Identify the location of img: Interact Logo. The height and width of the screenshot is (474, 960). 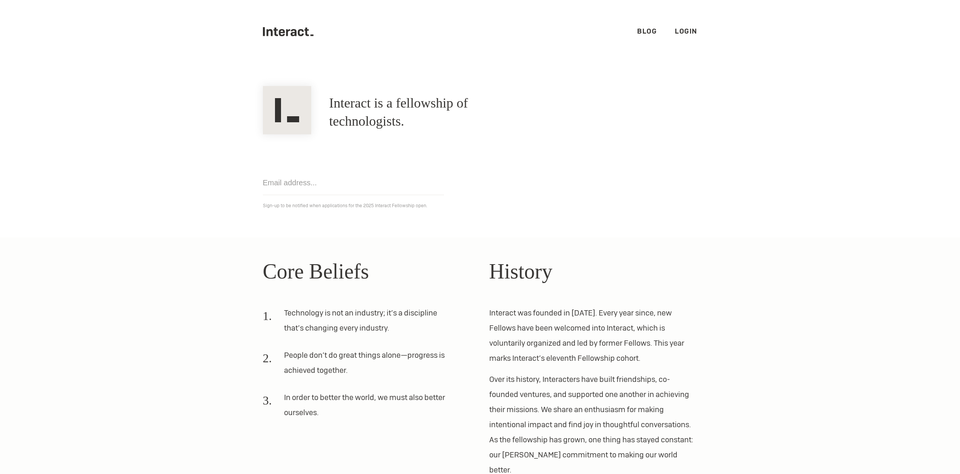
(287, 110).